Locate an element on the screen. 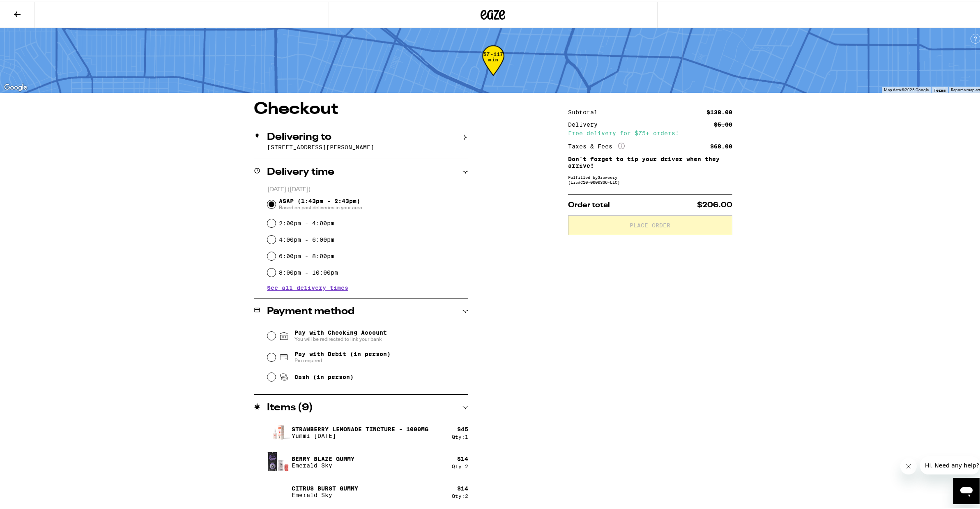 This screenshot has width=980, height=509. img: Citrus Burst Gummy is located at coordinates (278, 490).